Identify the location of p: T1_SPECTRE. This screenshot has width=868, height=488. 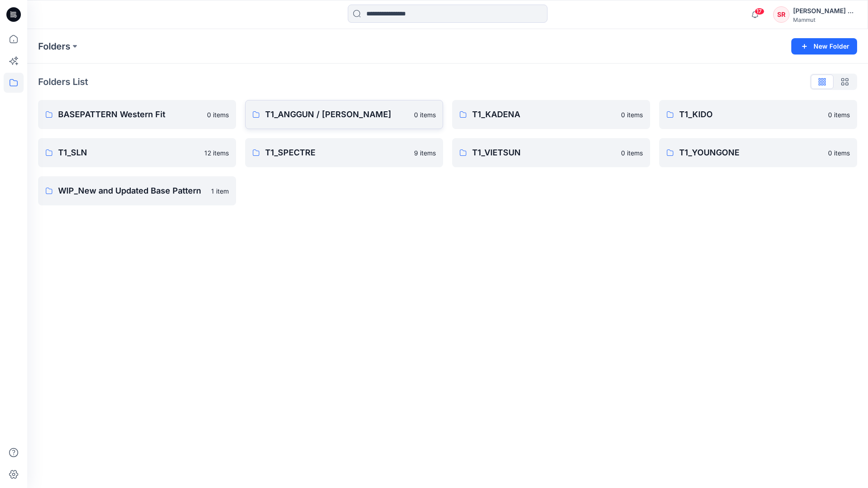
(337, 153).